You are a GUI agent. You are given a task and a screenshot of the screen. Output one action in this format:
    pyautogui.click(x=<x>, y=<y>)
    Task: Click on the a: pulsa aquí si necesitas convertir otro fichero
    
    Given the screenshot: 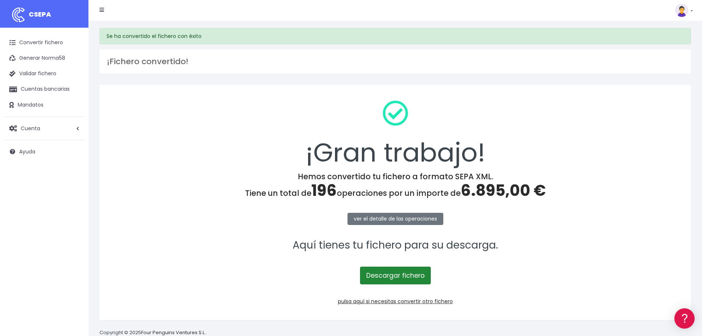 What is the action you would take?
    pyautogui.click(x=395, y=301)
    